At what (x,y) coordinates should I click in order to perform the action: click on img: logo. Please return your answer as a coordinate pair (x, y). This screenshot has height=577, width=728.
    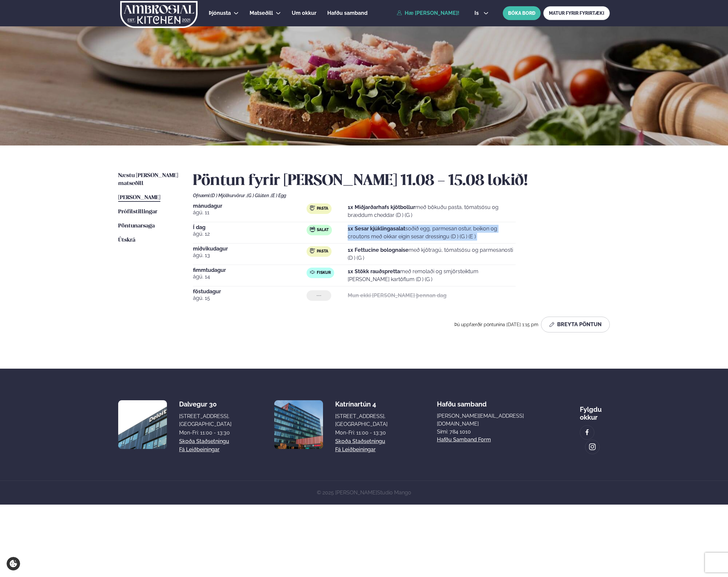
    Looking at the image, I should click on (159, 14).